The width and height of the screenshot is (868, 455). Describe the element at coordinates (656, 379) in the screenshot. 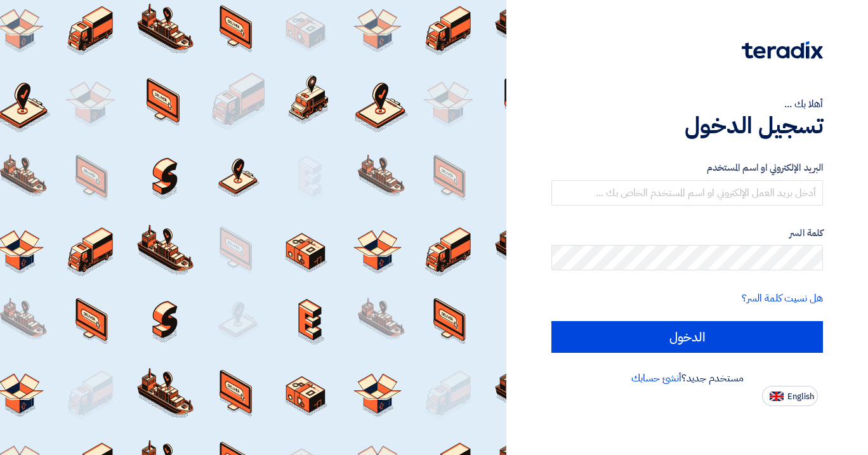

I see `a: أنشئ حسابك` at that location.